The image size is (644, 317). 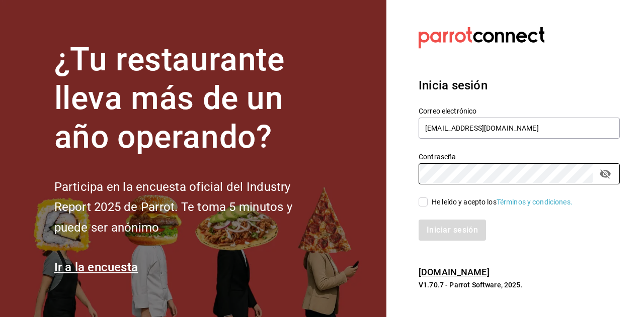 I want to click on input: Ingresa tu correo electrónico, so click(x=519, y=128).